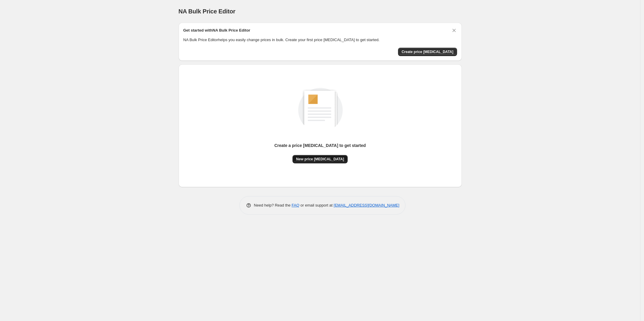 Image resolution: width=644 pixels, height=321 pixels. I want to click on span: NA Bulk Price Editor, so click(207, 11).